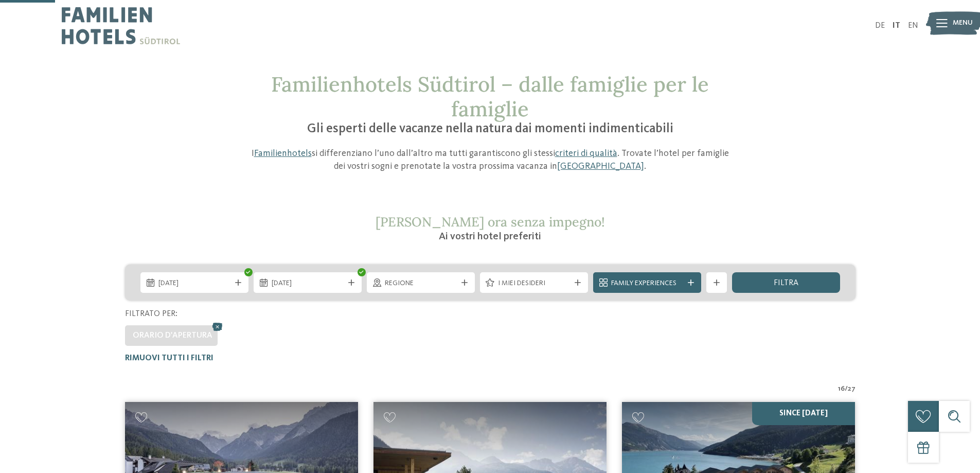 The width and height of the screenshot is (980, 473). I want to click on span: I miei desideri, so click(534, 284).